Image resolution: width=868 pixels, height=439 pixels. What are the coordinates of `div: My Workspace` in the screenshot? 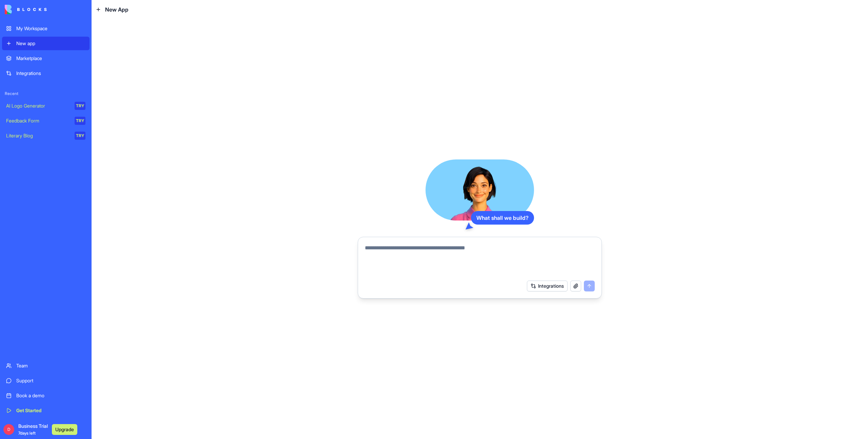 It's located at (51, 29).